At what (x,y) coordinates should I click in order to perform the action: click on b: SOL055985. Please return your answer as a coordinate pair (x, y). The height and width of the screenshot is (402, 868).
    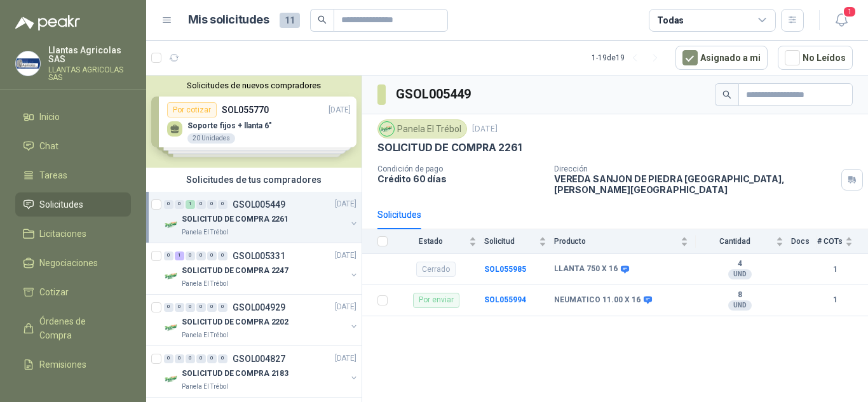
    Looking at the image, I should click on (505, 269).